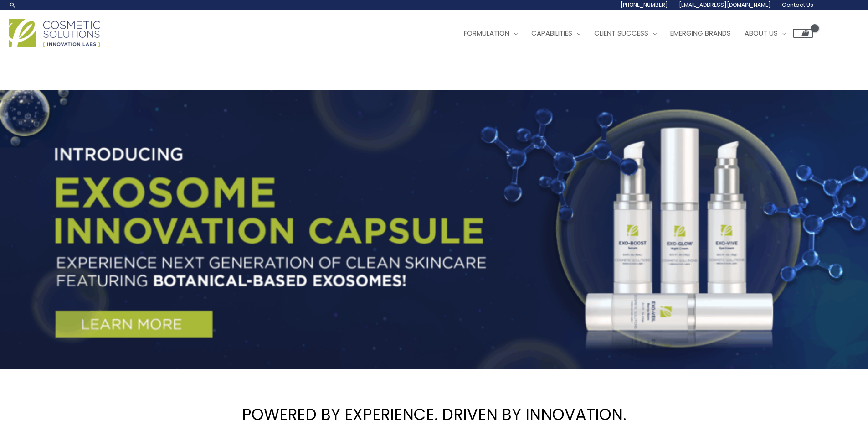  I want to click on span: Capabilities, so click(551, 33).